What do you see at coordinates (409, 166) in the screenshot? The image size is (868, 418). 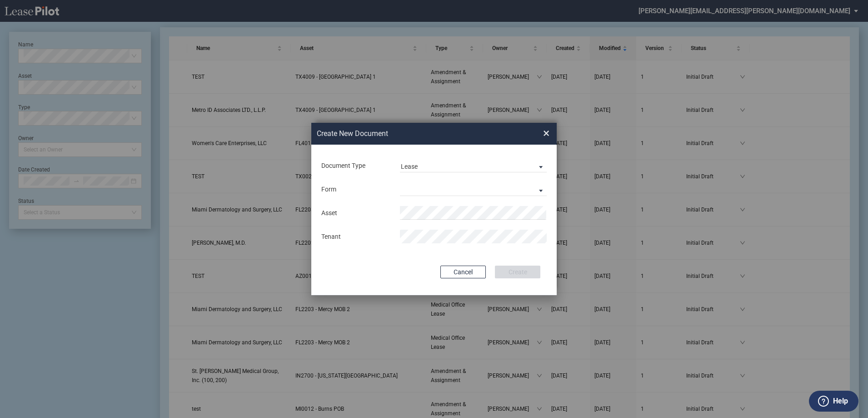 I see `div: Lease` at bounding box center [409, 166].